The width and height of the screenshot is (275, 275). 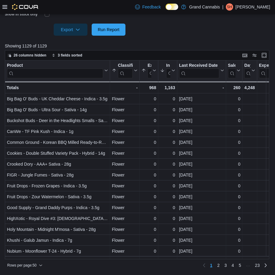 What do you see at coordinates (57, 70) in the screenshot?
I see `button: Product` at bounding box center [57, 70].